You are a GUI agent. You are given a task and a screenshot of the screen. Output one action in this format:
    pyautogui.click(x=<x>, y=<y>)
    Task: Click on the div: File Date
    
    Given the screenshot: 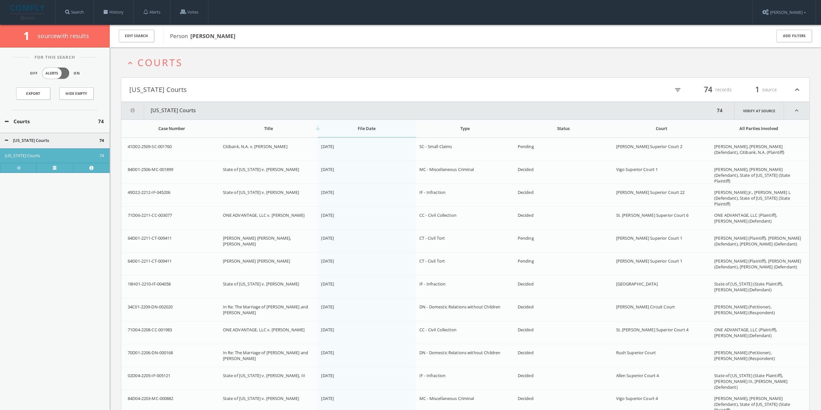 What is the action you would take?
    pyautogui.click(x=367, y=128)
    